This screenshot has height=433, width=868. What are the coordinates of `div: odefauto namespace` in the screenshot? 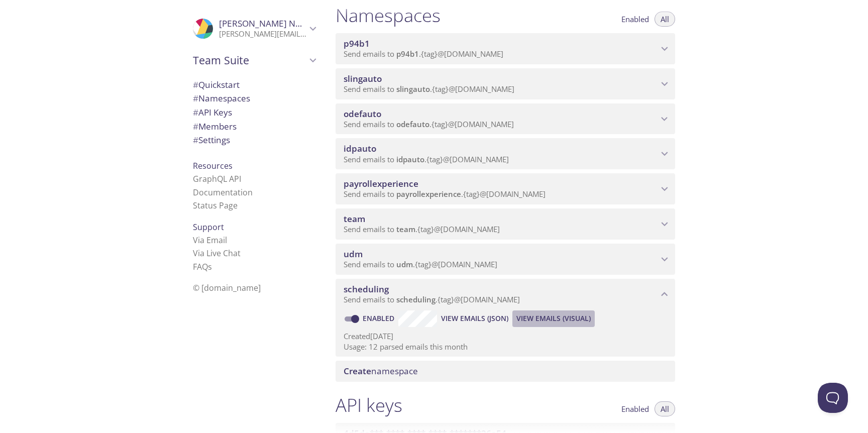 It's located at (505, 119).